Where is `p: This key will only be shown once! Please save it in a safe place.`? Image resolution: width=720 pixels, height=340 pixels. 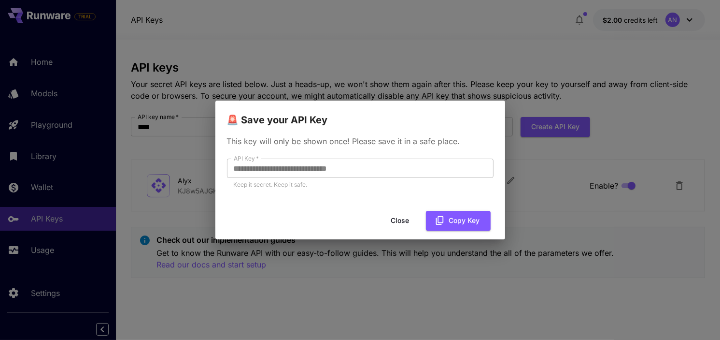 p: This key will only be shown once! Please save it in a safe place. is located at coordinates (360, 141).